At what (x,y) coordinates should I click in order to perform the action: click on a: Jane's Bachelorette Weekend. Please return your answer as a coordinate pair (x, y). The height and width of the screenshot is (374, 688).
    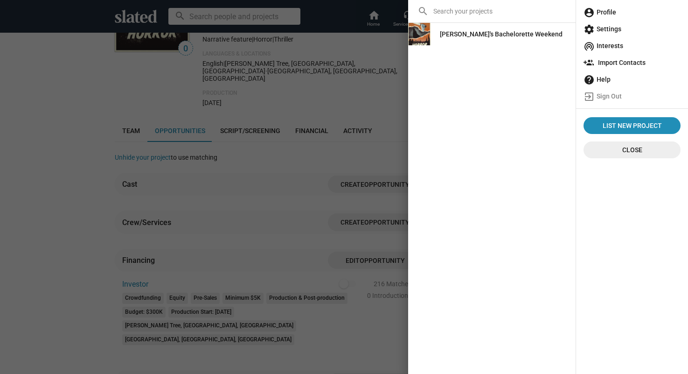
    Looking at the image, I should click on (419, 34).